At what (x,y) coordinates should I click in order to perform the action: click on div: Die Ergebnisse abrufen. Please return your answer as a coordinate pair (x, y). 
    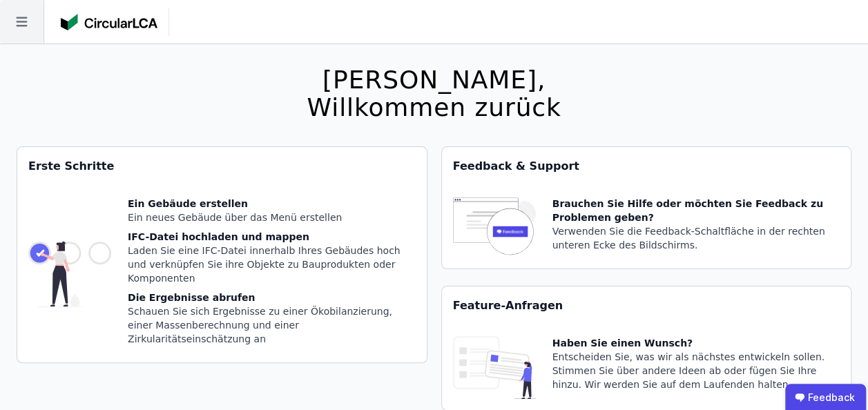
    Looking at the image, I should click on (271, 298).